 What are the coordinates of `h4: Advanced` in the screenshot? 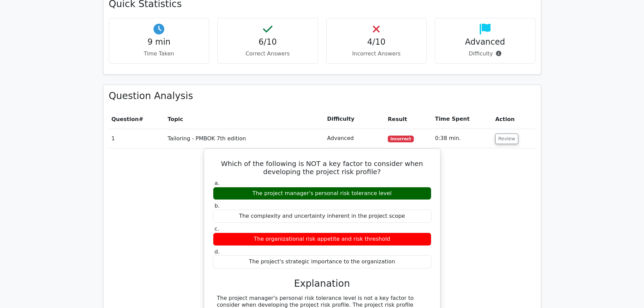 It's located at (485, 42).